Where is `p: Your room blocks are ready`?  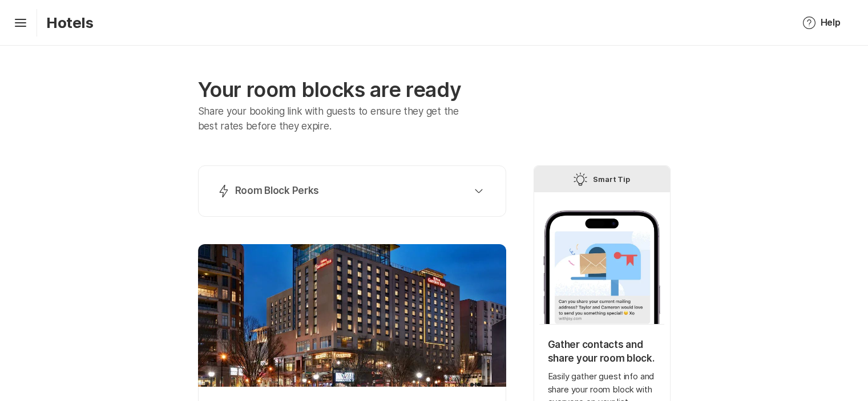
p: Your room blocks are ready is located at coordinates (352, 90).